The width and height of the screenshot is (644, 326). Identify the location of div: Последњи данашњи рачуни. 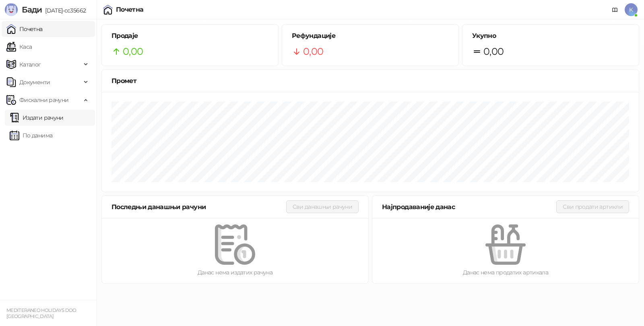
(199, 206).